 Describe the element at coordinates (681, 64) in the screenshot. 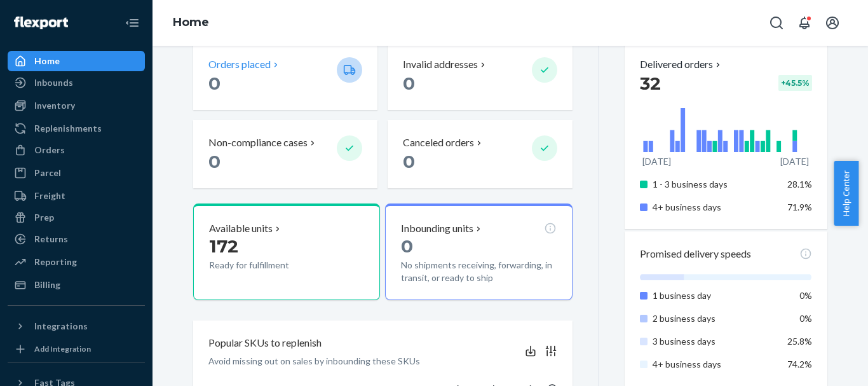

I see `p: Delivered orders` at that location.